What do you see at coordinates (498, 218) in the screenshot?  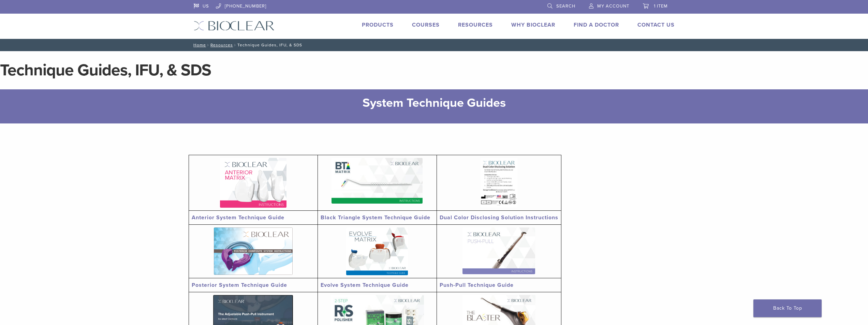 I see `a: Dual Color Disclosing Solution Instructions` at bounding box center [498, 218].